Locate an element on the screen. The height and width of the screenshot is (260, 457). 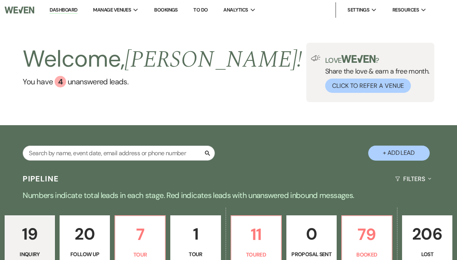
p: Proposal Sent is located at coordinates (311, 254).